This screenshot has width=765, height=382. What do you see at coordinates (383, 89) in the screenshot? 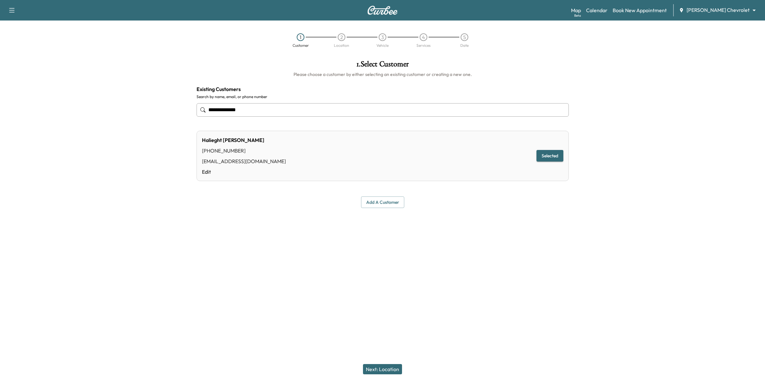
I see `h4: Existing Customers` at bounding box center [383, 89].